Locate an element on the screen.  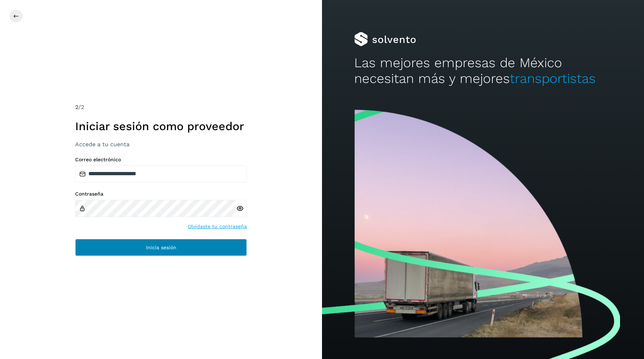
button: Inicia sesión is located at coordinates (161, 247).